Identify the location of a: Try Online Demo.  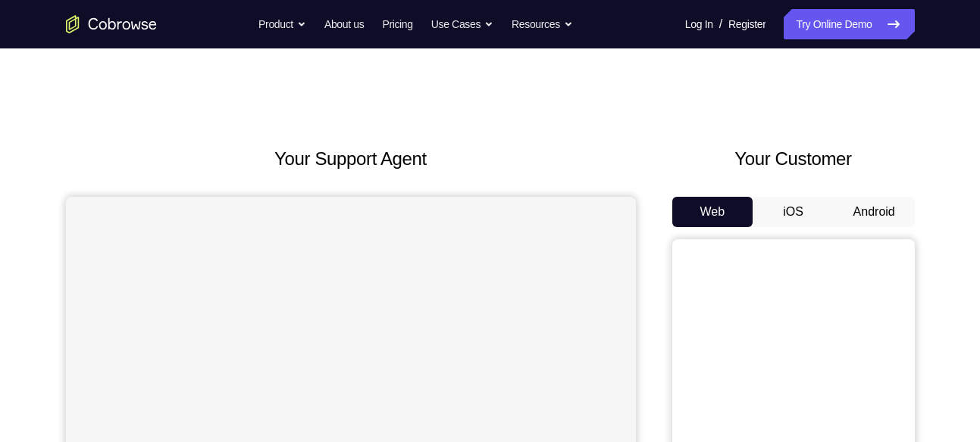
(849, 24).